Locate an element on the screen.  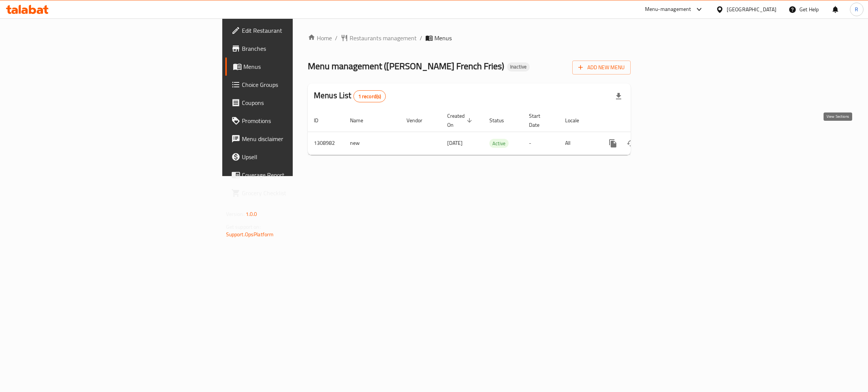
span: Promotions is located at coordinates (301, 121).